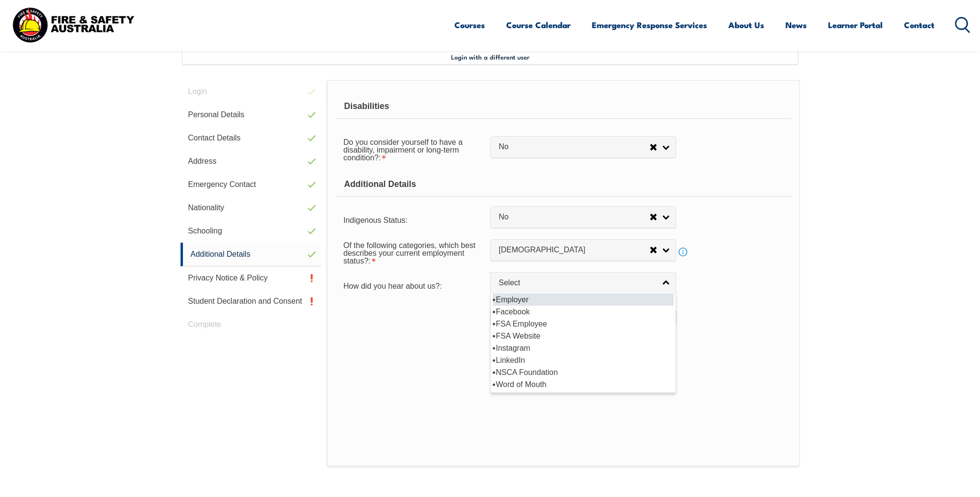  I want to click on div: Of the following categories, which best describes your current employment status? is required., so click(413, 251).